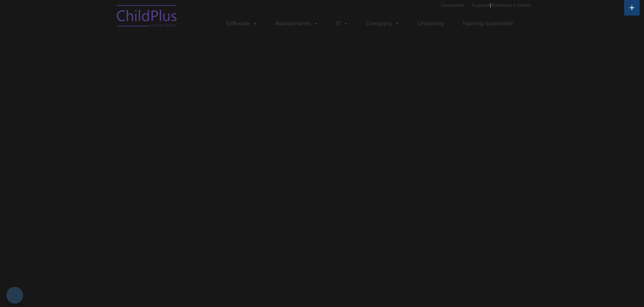 The image size is (644, 307). Describe the element at coordinates (431, 23) in the screenshot. I see `a: University` at that location.